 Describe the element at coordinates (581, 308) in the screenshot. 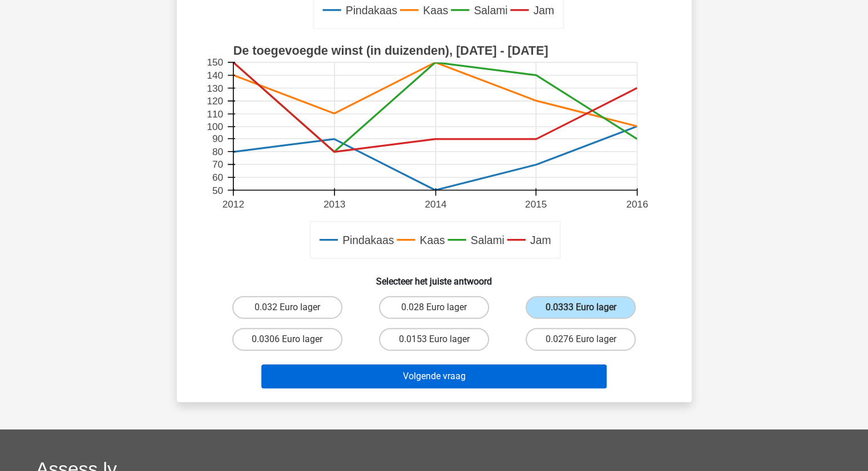

I see `label: 0.0333 Euro lager` at that location.